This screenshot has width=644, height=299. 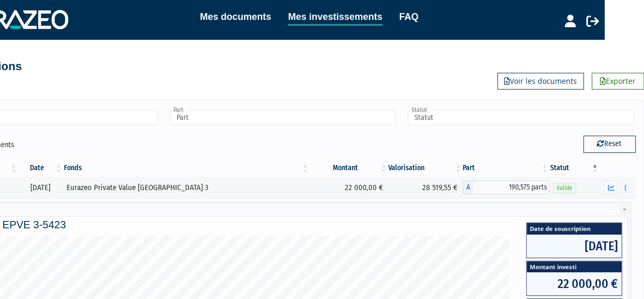 I want to click on th: Fonds: activer pour trier la colonne par ordre croissant, so click(x=186, y=168).